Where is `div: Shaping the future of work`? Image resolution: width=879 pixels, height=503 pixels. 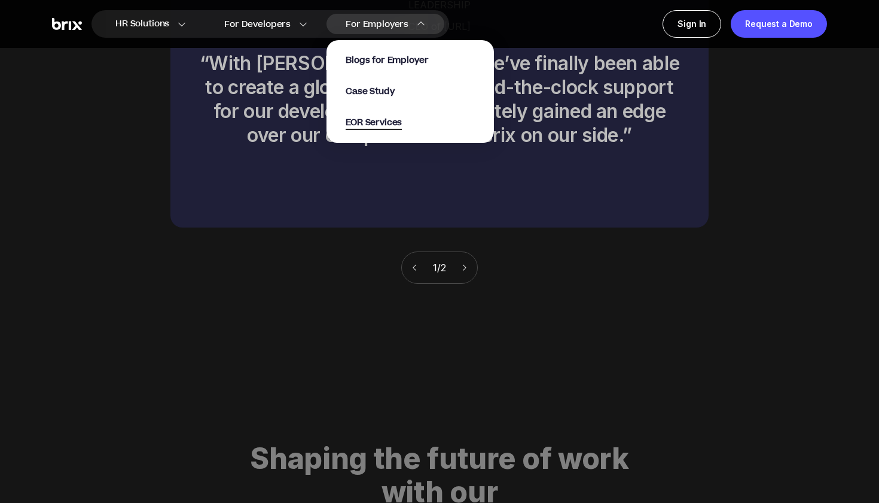
div: Shaping the future of work is located at coordinates (440, 458).